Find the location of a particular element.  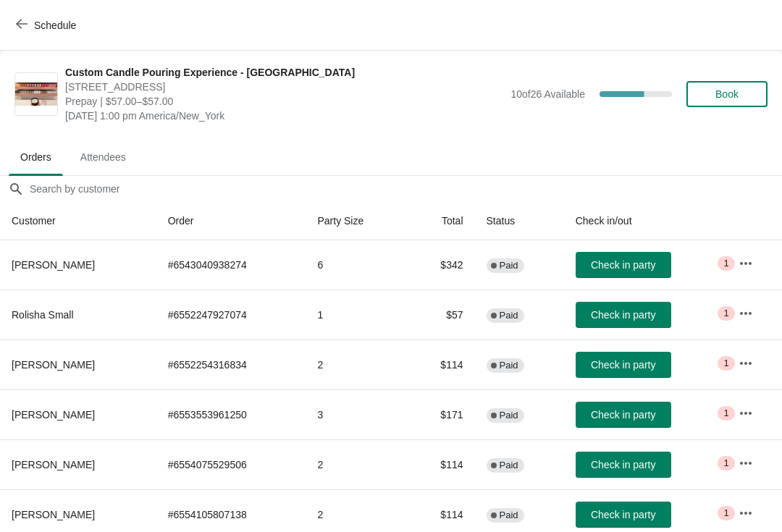

td: # 6552254316834 is located at coordinates (231, 364).